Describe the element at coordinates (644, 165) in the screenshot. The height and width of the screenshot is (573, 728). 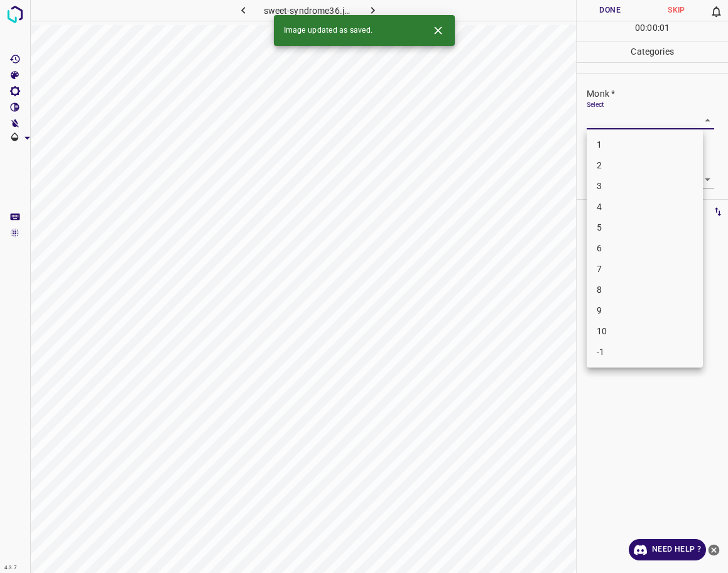
I see `li: 2` at that location.